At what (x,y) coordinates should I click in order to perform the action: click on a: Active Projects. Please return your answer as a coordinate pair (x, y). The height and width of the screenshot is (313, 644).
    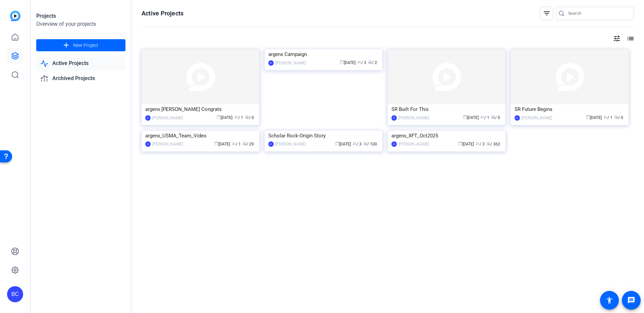
    Looking at the image, I should click on (81, 63).